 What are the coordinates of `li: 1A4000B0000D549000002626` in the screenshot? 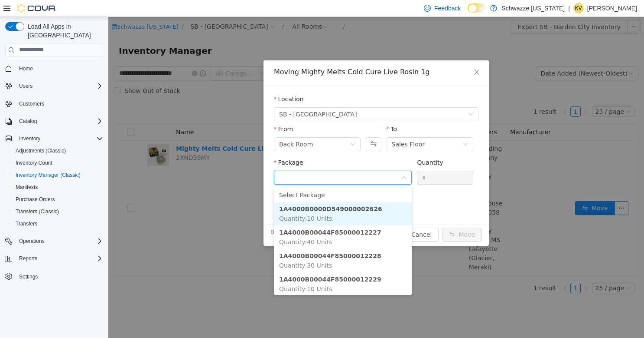 It's located at (234, 197).